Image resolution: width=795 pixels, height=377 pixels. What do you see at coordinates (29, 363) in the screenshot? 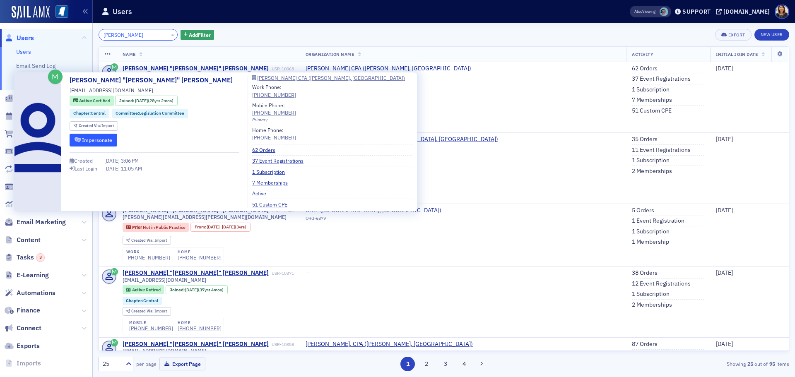
I see `span: Imports` at bounding box center [29, 363].